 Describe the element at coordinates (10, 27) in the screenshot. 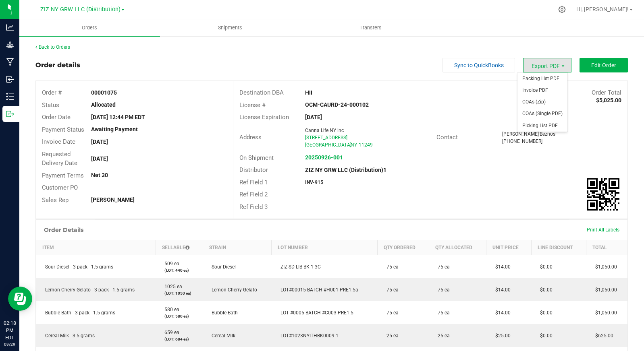

I see `inline-svg: Analytics` at that location.